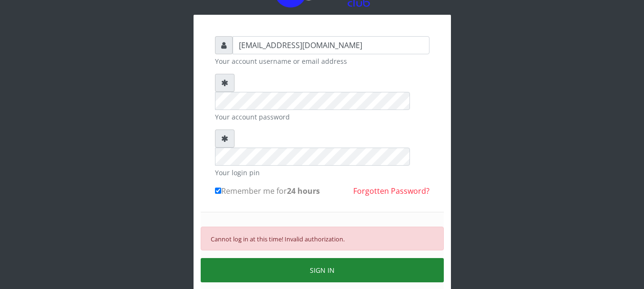 This screenshot has height=289, width=644. Describe the element at coordinates (322, 172) in the screenshot. I see `small: Your login pin` at that location.